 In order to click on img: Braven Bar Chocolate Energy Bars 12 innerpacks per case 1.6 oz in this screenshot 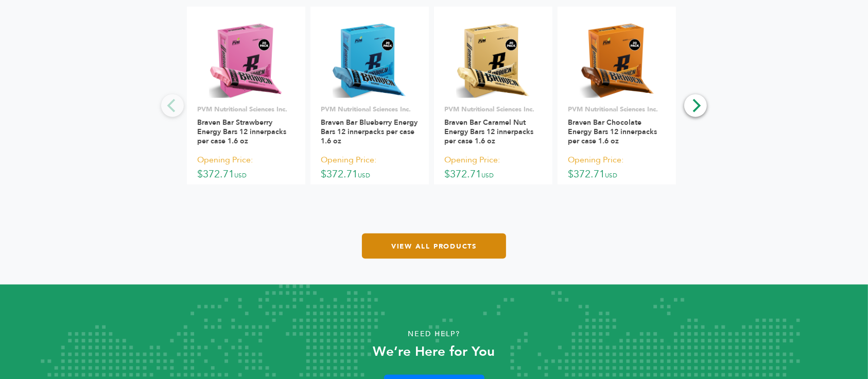, I will do `click(617, 60)`.